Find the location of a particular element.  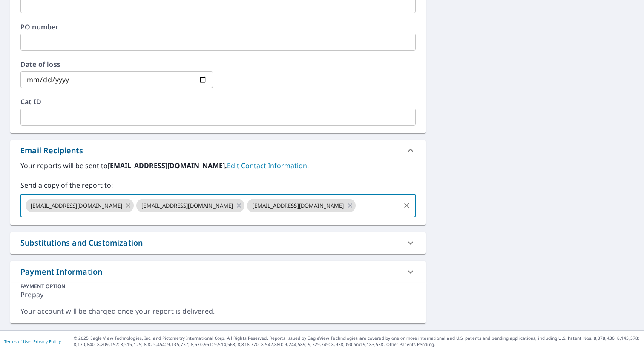

label: PO number is located at coordinates (218, 27).